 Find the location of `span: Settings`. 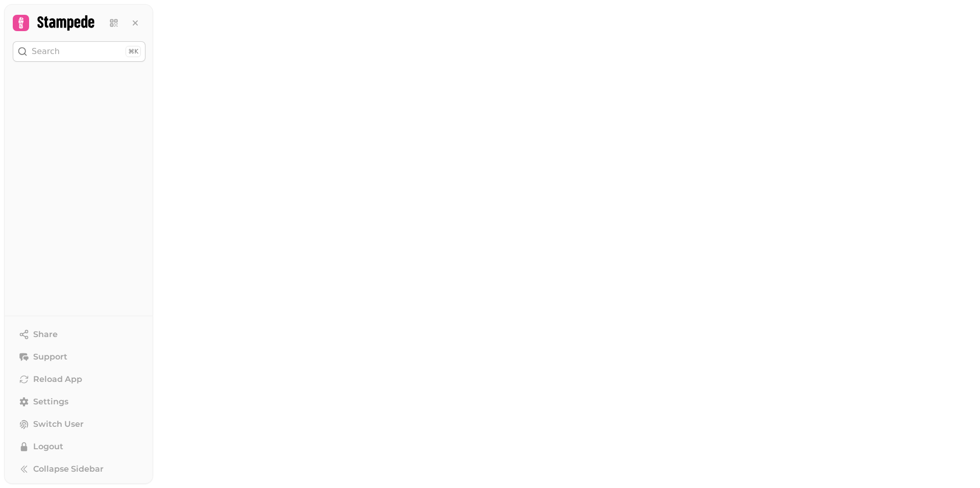

span: Settings is located at coordinates (50, 402).